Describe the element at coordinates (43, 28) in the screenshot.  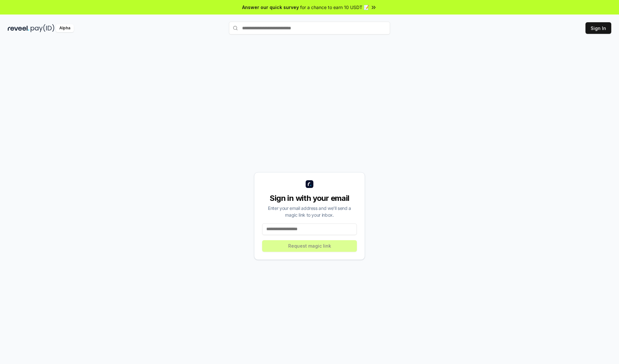
I see `img: pay_id` at that location.